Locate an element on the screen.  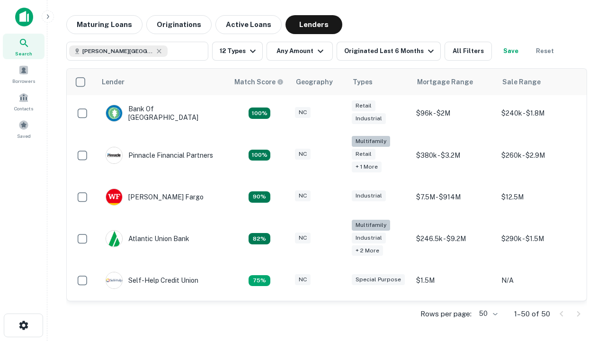
div: Types is located at coordinates (363, 82).